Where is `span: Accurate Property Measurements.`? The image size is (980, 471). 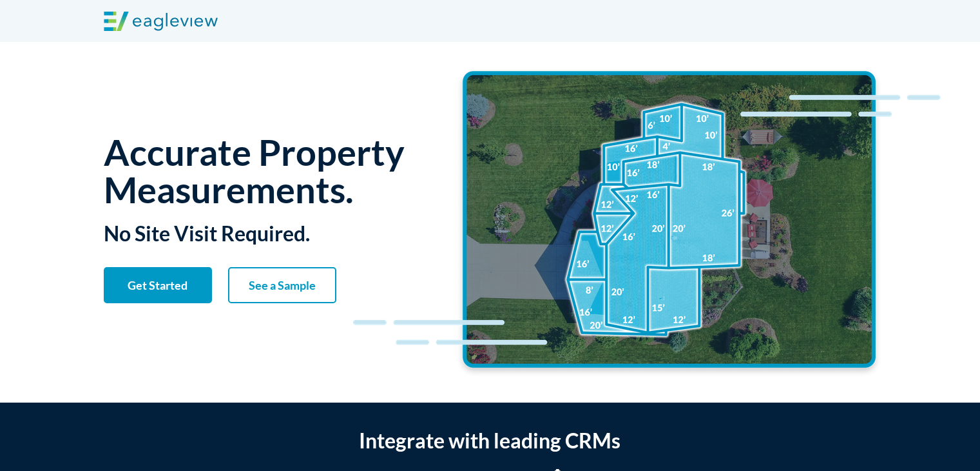
span: Accurate Property Measurements. is located at coordinates (253, 170).